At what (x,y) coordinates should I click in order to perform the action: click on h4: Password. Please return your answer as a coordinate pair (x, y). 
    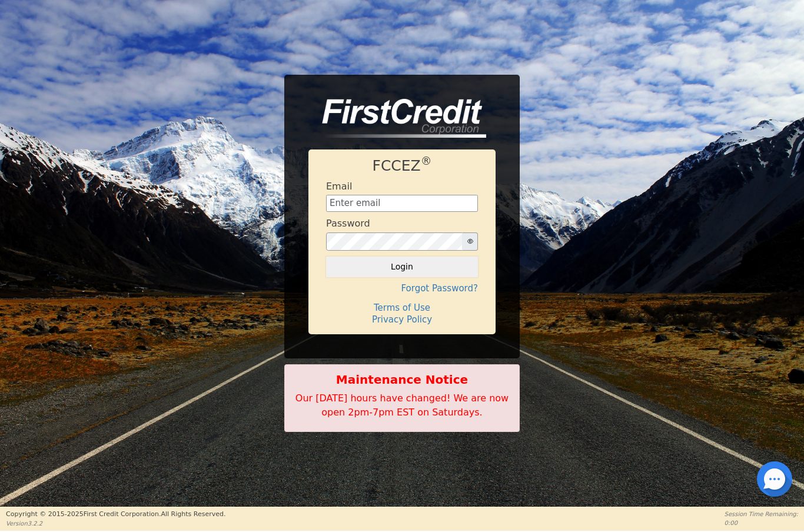
    Looking at the image, I should click on (348, 223).